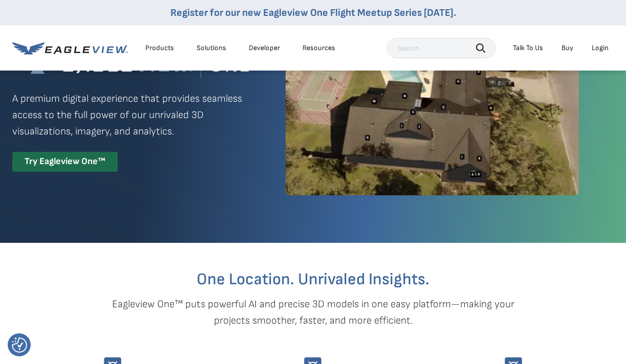 The height and width of the screenshot is (364, 626). Describe the element at coordinates (319, 48) in the screenshot. I see `div: Resources` at that location.